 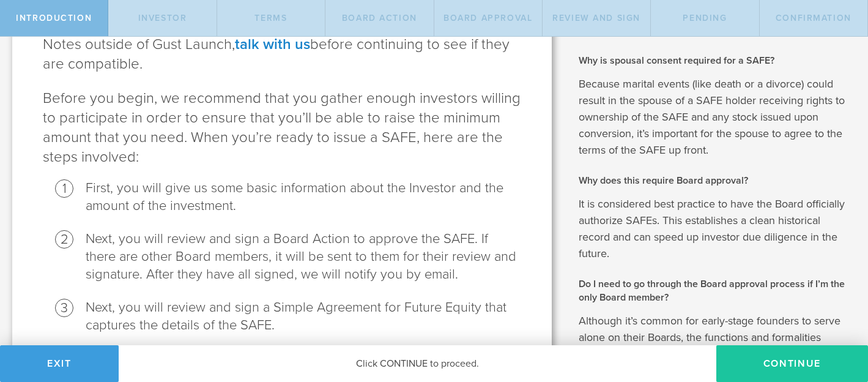 I want to click on div: Click CONTINUE to proceed., so click(x=417, y=364).